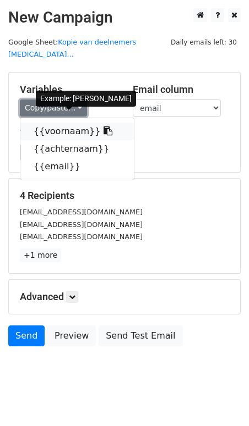  What do you see at coordinates (77, 149) in the screenshot?
I see `a: {{achternaam}}` at bounding box center [77, 149].